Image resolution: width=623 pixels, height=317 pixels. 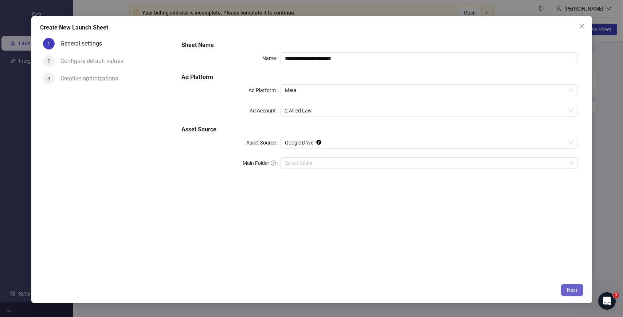 What do you see at coordinates (429, 90) in the screenshot?
I see `span: Meta` at bounding box center [429, 90].